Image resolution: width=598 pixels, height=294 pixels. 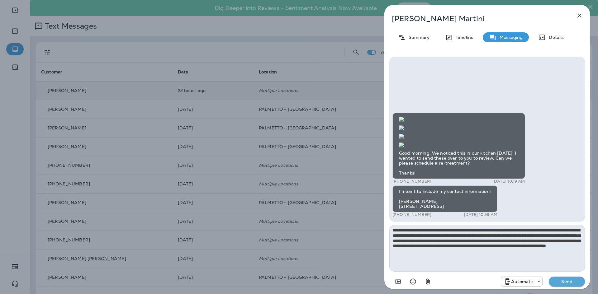 What do you see at coordinates (463, 37) in the screenshot?
I see `p: Timeline` at bounding box center [463, 37].